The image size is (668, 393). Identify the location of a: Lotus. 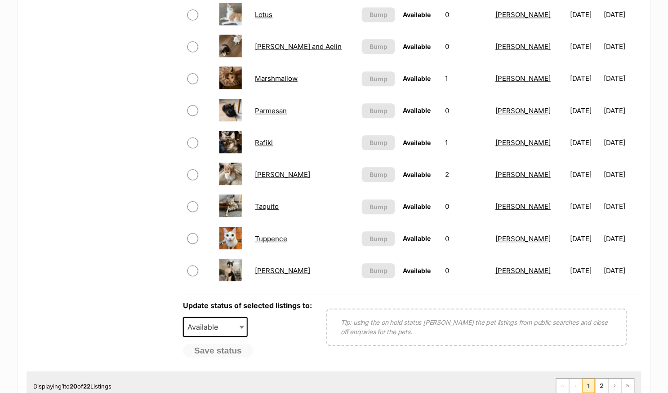
(264, 14).